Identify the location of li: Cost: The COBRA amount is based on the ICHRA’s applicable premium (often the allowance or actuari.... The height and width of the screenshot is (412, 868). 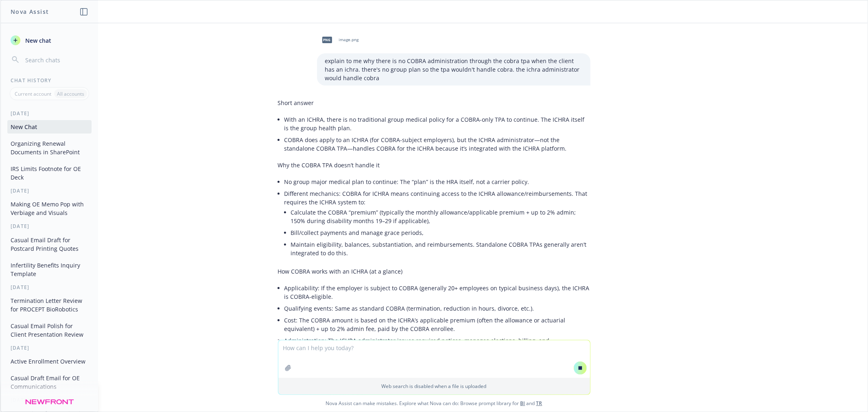
(438, 325).